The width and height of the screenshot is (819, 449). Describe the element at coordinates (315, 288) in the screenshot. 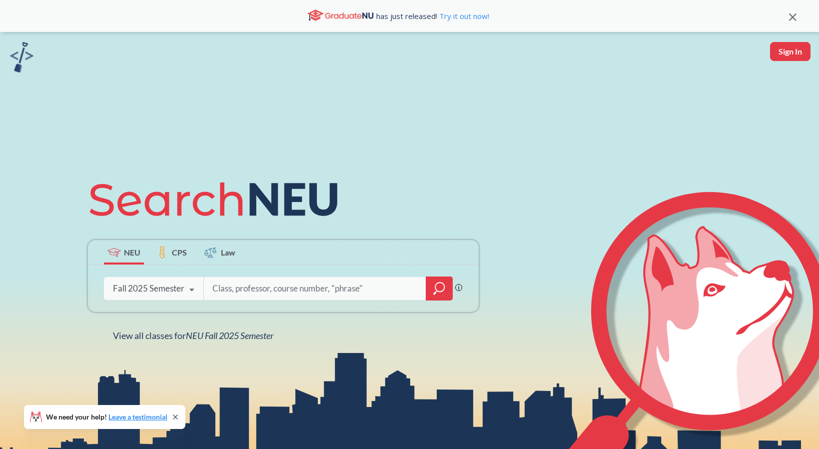

I see `input: Class, professor, course number, "phrase"` at that location.